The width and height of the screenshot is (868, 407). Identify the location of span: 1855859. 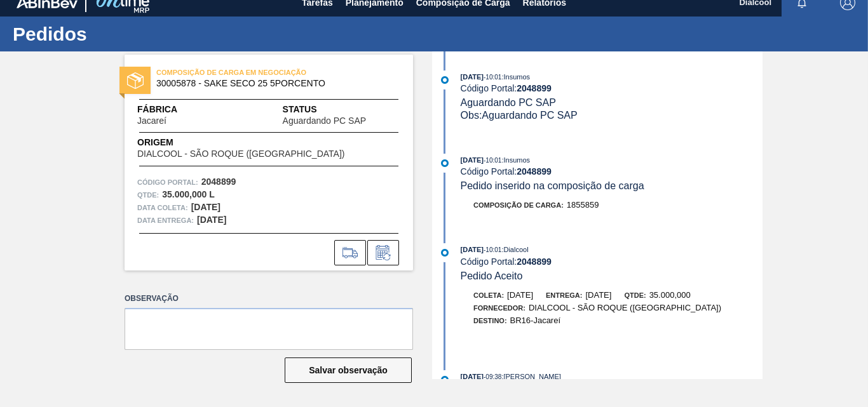
(583, 204).